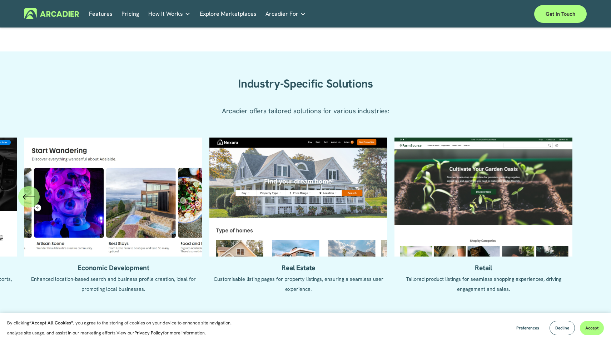 The height and width of the screenshot is (343, 611). What do you see at coordinates (282, 14) in the screenshot?
I see `span: Arcadier For` at bounding box center [282, 14].